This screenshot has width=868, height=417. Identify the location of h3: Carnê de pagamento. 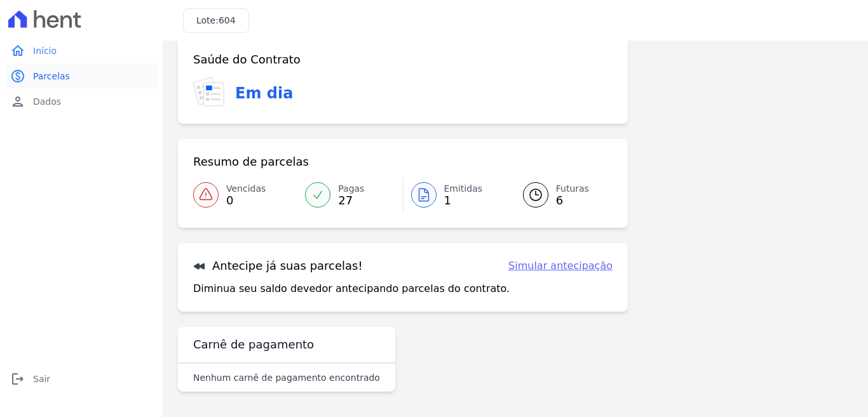
(254, 345).